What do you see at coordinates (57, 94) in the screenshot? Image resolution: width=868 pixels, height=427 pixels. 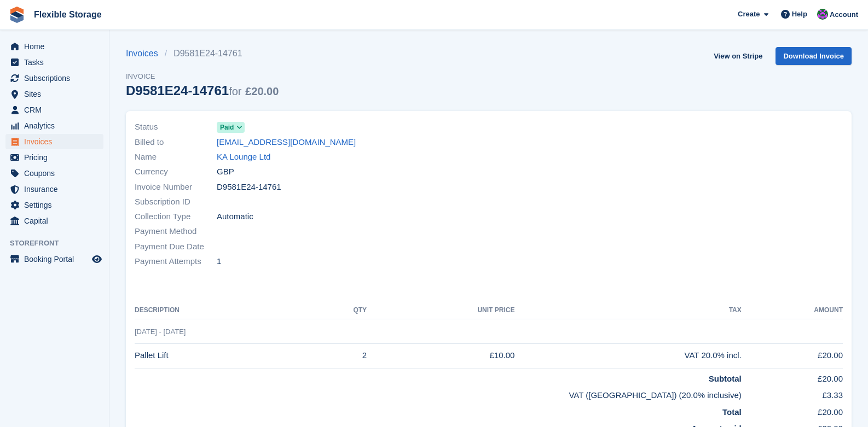 I see `span: Sites` at bounding box center [57, 94].